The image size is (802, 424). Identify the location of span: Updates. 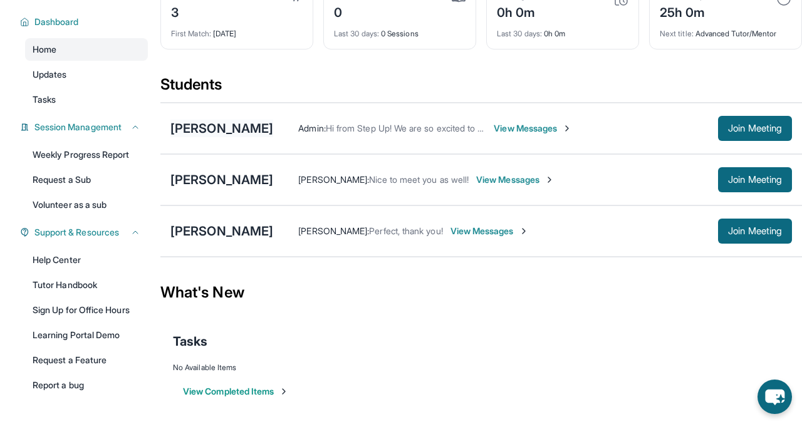
(49, 75).